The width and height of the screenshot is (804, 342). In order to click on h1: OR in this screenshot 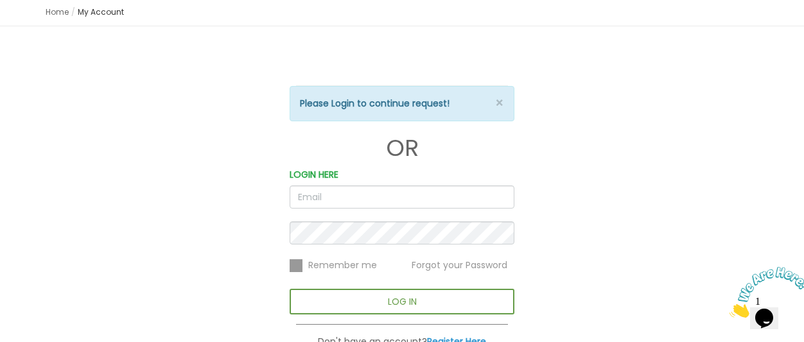, I will do `click(402, 148)`.